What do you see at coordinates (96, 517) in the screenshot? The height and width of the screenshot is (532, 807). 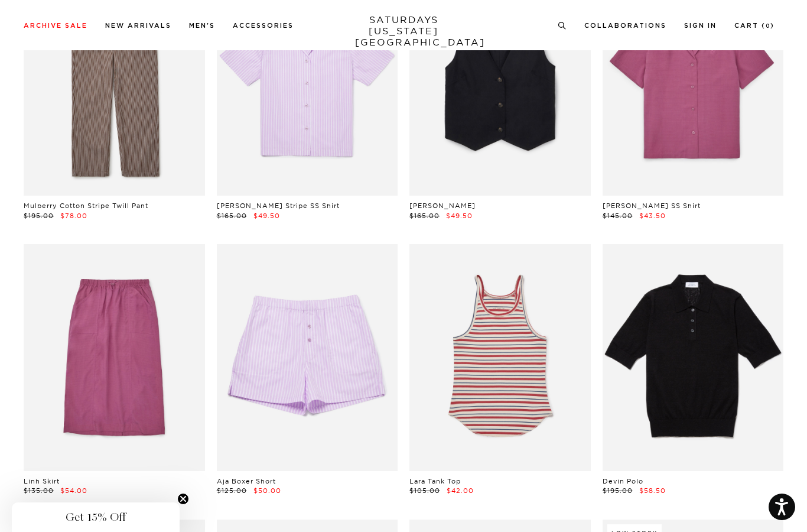 I see `span: Get 15% Off` at bounding box center [96, 517].